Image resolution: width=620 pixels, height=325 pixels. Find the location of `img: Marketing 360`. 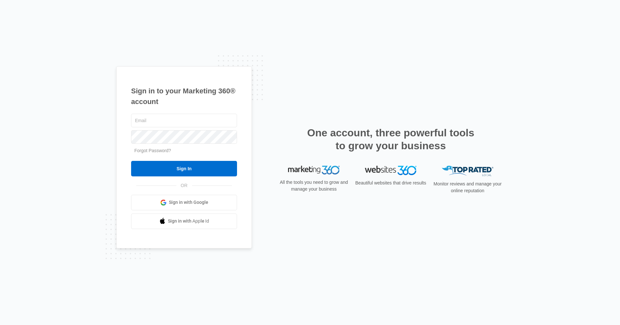

img: Marketing 360 is located at coordinates (314, 170).